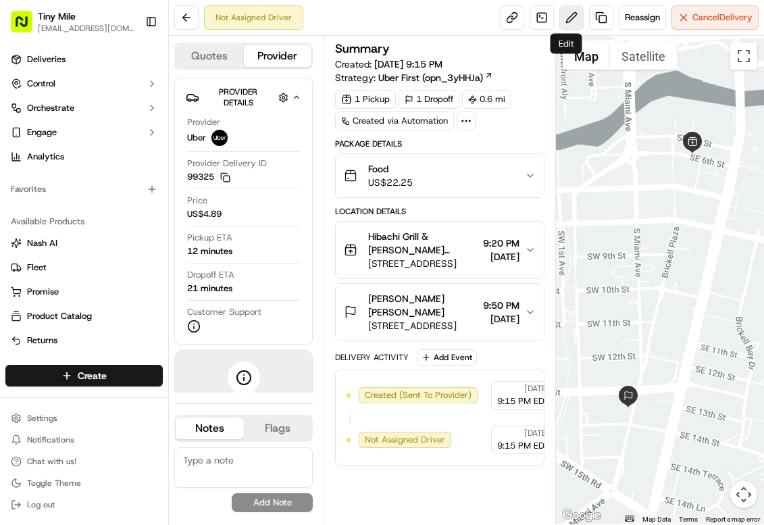 The height and width of the screenshot is (525, 764). Describe the element at coordinates (722, 18) in the screenshot. I see `span: Cancel Delivery` at that location.